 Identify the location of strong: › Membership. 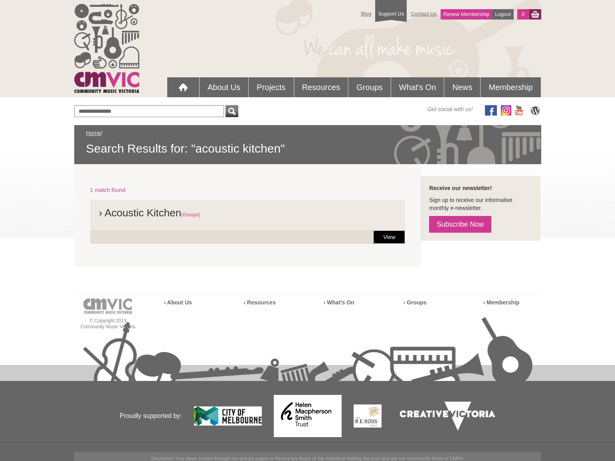
(501, 303).